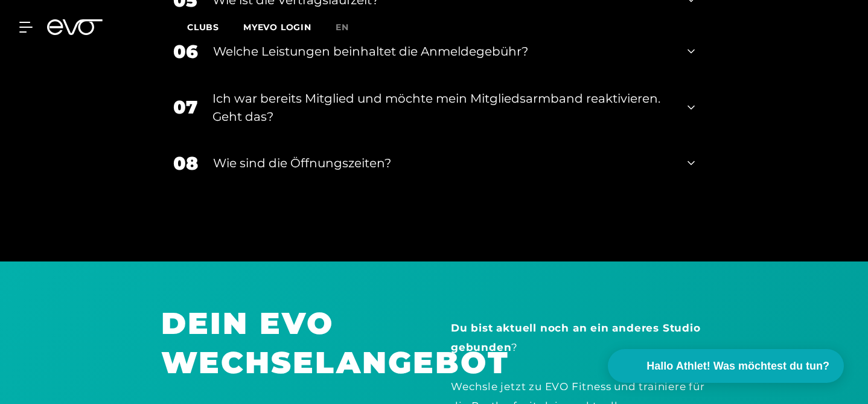 This screenshot has width=868, height=404. I want to click on a: en, so click(349, 27).